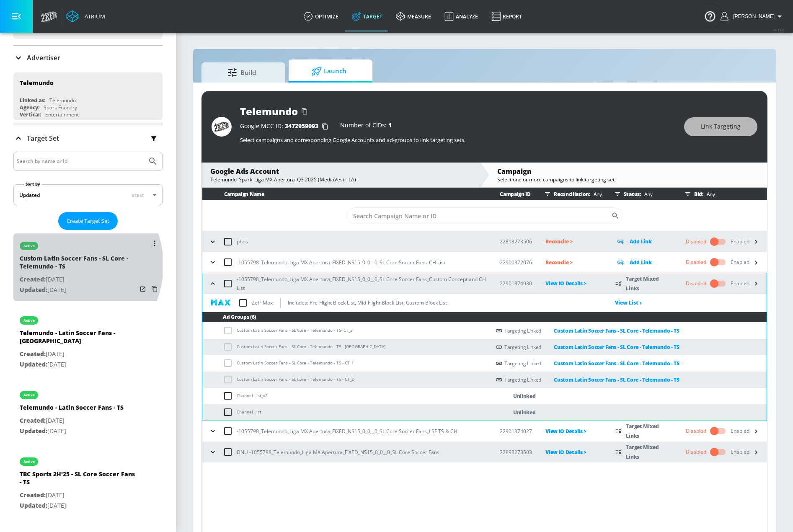 The height and width of the screenshot is (532, 793). I want to click on p: 22898273506, so click(516, 241).